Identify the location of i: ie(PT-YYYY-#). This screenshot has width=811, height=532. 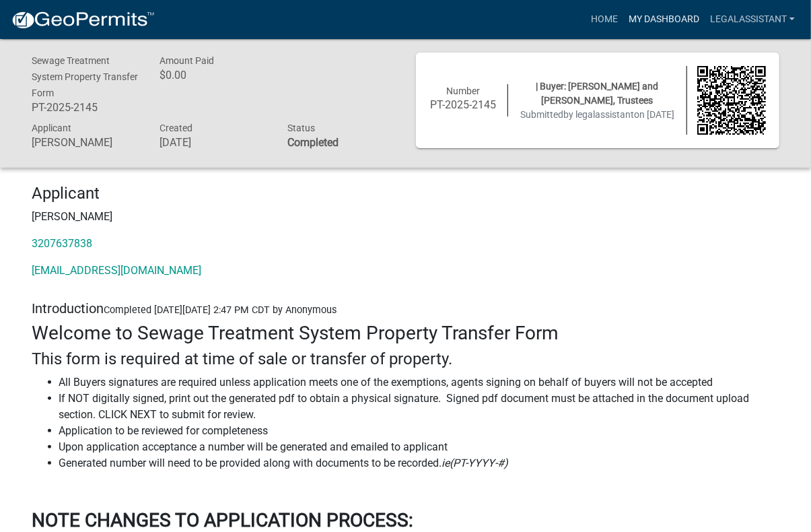
(475, 462).